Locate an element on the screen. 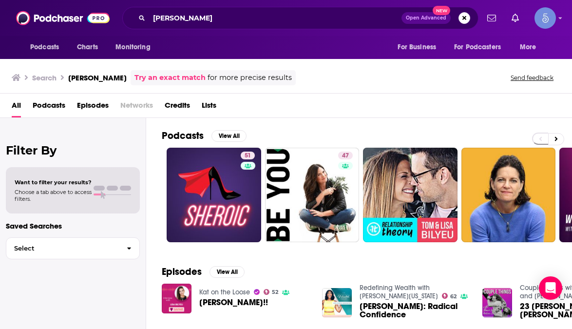 This screenshot has width=572, height=329. span: Choose a tab above to access filters. is located at coordinates (53, 195).